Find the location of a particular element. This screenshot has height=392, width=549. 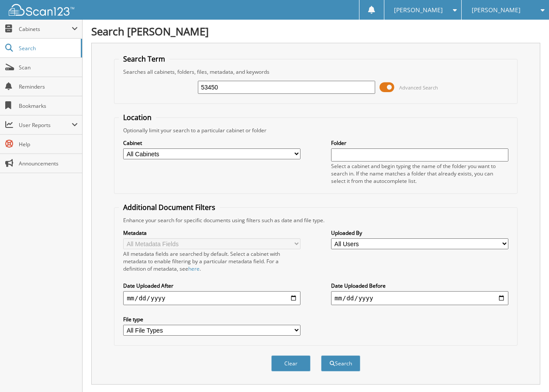

label: Date Uploaded Before is located at coordinates (419, 285).